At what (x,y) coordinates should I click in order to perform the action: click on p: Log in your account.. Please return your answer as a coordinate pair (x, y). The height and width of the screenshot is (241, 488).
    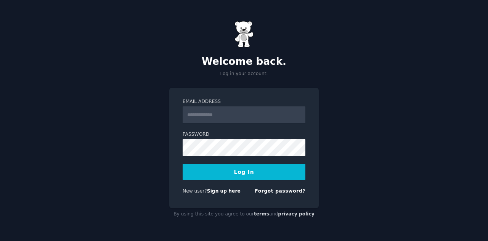
    Looking at the image, I should click on (244, 74).